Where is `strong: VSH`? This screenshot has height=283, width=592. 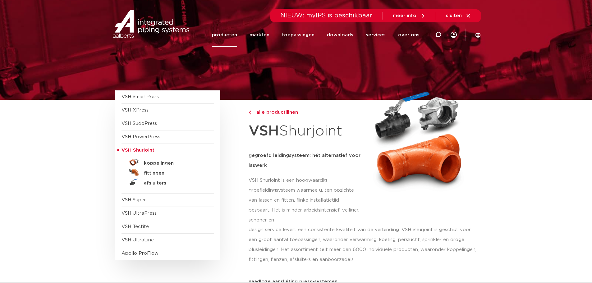 strong: VSH is located at coordinates (264, 131).